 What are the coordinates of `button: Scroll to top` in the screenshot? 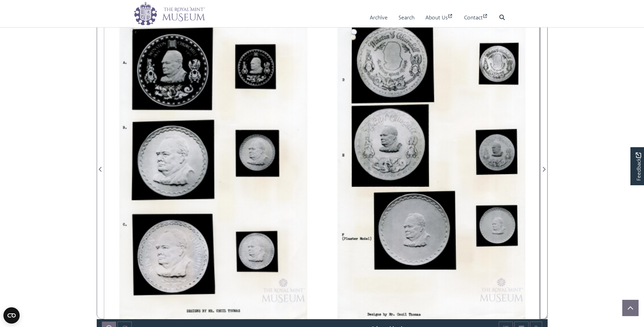 It's located at (630, 308).